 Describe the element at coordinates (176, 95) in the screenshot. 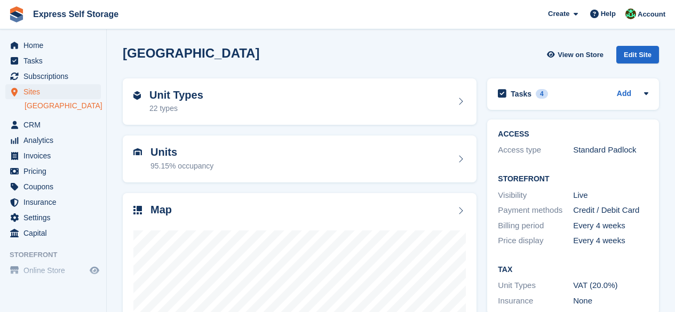

I see `h2: Unit Types` at that location.